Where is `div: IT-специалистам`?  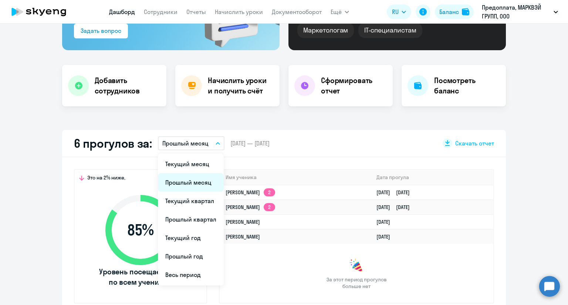 div: IT-специалистам is located at coordinates (390, 30).